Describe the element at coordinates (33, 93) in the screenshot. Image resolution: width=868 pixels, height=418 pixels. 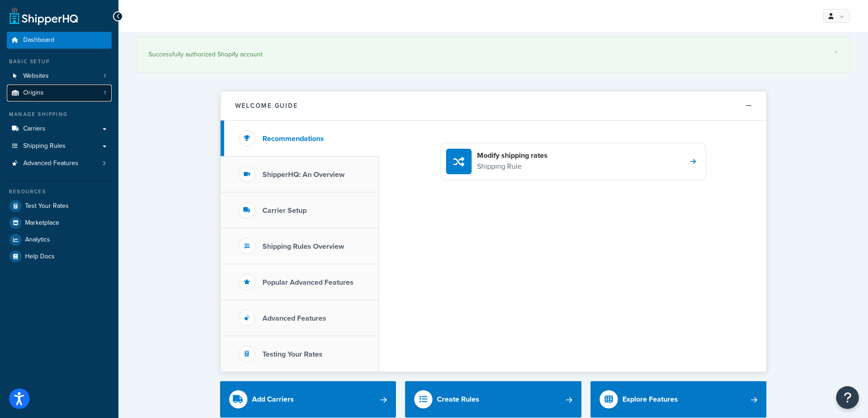
I see `span: Origins` at that location.